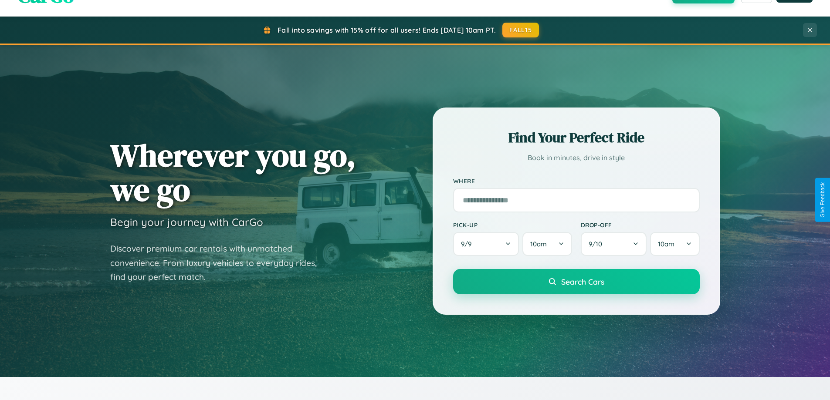 The image size is (830, 400). Describe the element at coordinates (520, 30) in the screenshot. I see `button: FALL15` at that location.